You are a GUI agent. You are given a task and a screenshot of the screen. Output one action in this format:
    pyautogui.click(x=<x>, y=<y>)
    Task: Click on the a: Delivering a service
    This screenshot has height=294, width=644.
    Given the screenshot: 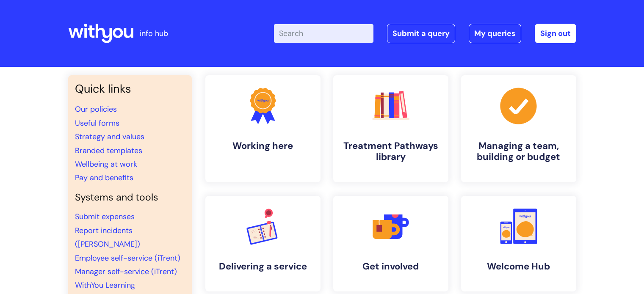 What is the action you would take?
    pyautogui.click(x=263, y=243)
    